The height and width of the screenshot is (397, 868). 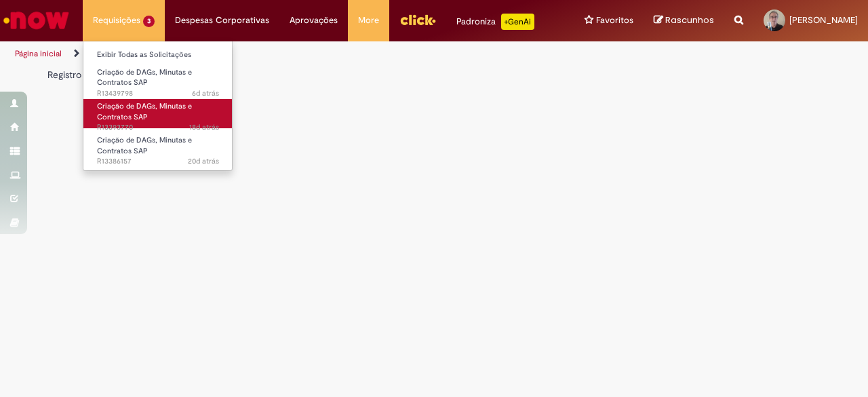 What do you see at coordinates (158, 55) in the screenshot?
I see `a: Exibir Todas as Solicitações` at bounding box center [158, 55].